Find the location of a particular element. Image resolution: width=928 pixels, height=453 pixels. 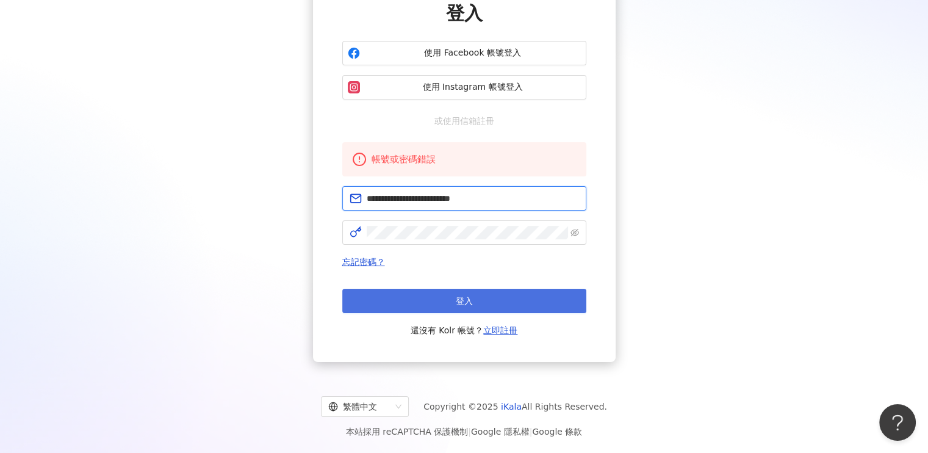

a: Google 隱私權 is located at coordinates (500, 431).